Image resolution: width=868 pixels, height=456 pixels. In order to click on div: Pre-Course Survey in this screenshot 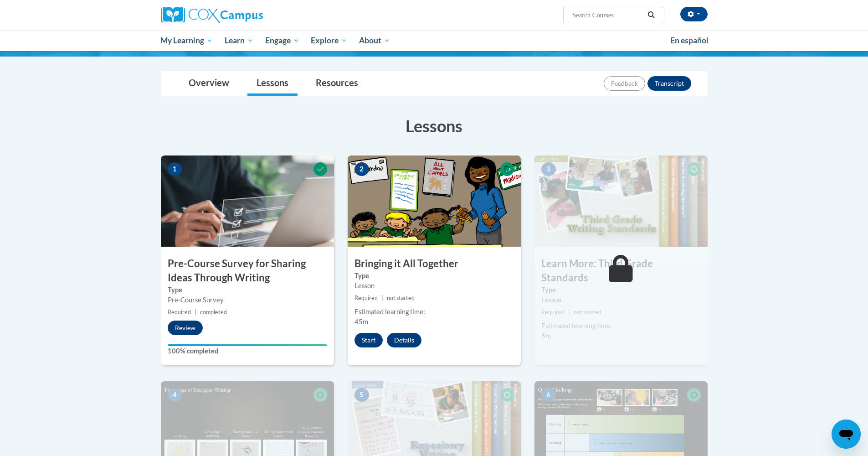, I will do `click(248, 300)`.